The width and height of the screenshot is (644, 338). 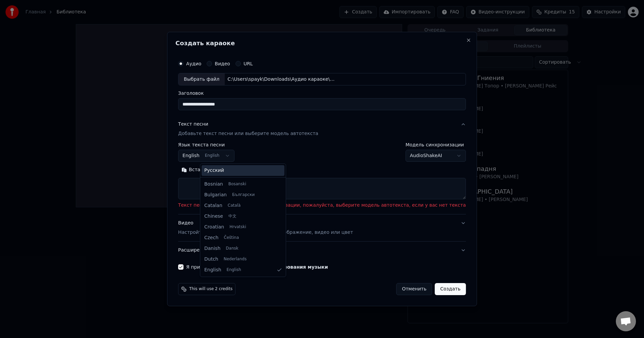 I want to click on span: Čeština, so click(x=231, y=238).